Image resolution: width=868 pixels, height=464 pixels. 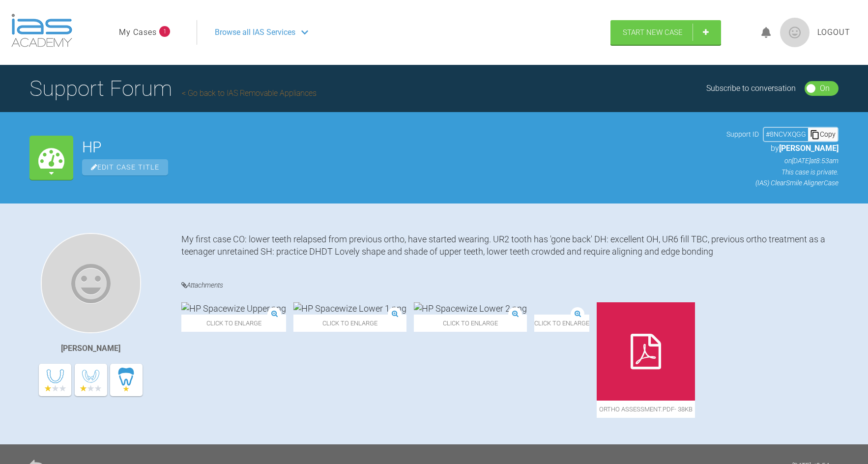 What do you see at coordinates (782, 183) in the screenshot?
I see `p: (IAS) ClearSmile Aligner Case` at bounding box center [782, 183].